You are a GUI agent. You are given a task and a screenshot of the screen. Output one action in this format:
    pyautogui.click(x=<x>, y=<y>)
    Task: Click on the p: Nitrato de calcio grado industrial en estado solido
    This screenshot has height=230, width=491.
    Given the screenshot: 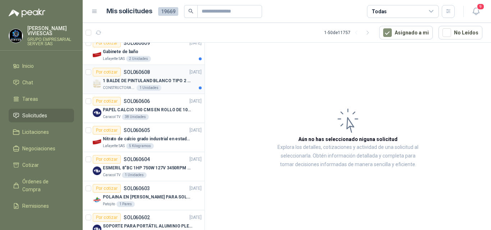 What is the action you would take?
    pyautogui.click(x=147, y=139)
    